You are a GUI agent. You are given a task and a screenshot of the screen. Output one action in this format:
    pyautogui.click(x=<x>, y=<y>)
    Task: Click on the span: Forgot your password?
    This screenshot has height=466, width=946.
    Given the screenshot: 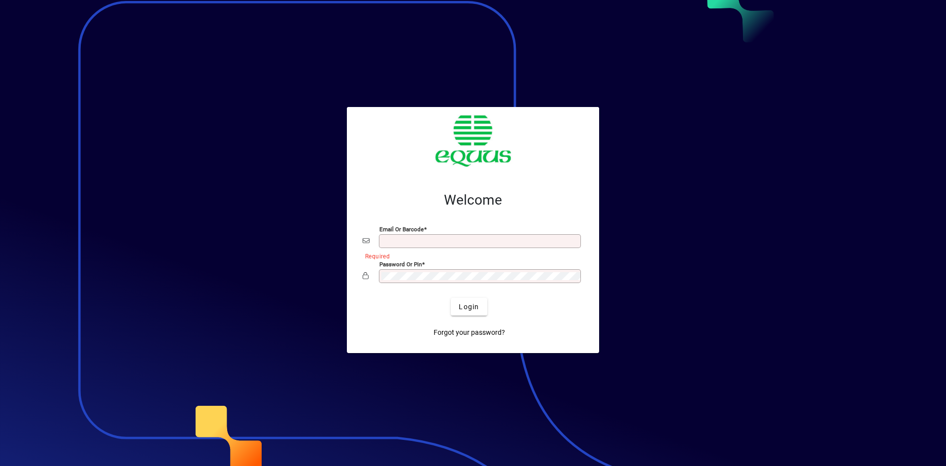 What is the action you would take?
    pyautogui.click(x=469, y=332)
    